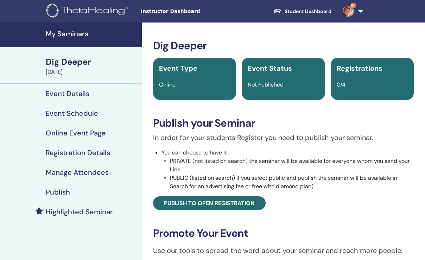 The height and width of the screenshot is (260, 425). I want to click on div: Dig Deeper, so click(91, 62).